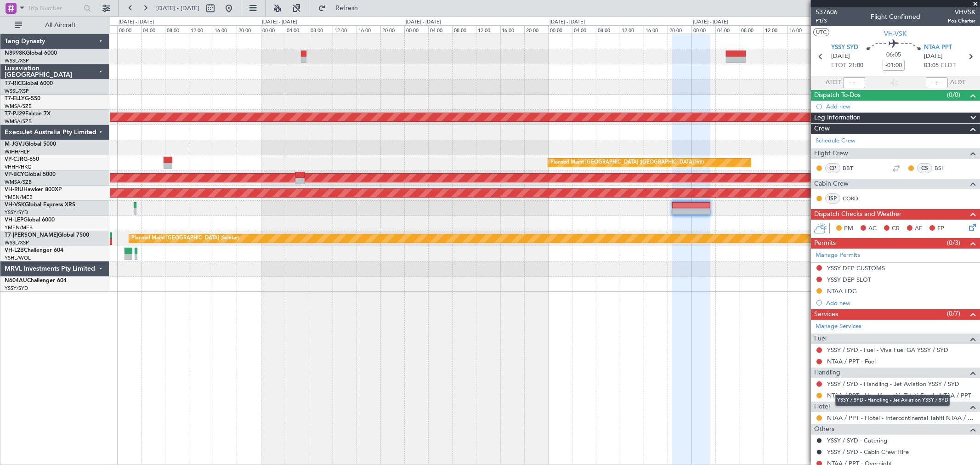  I want to click on a: YSSY / SYD - Handling - Jet Aviation YSSY / SYD, so click(893, 383).